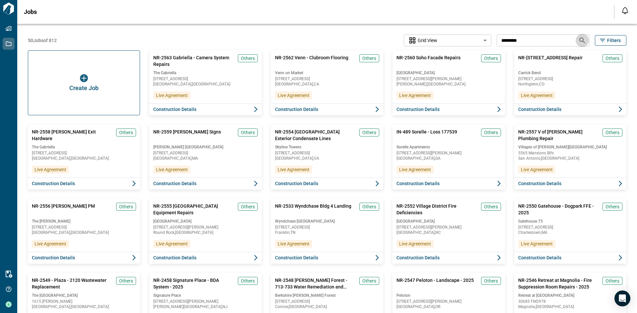  Describe the element at coordinates (84, 78) in the screenshot. I see `img: icon button` at that location.